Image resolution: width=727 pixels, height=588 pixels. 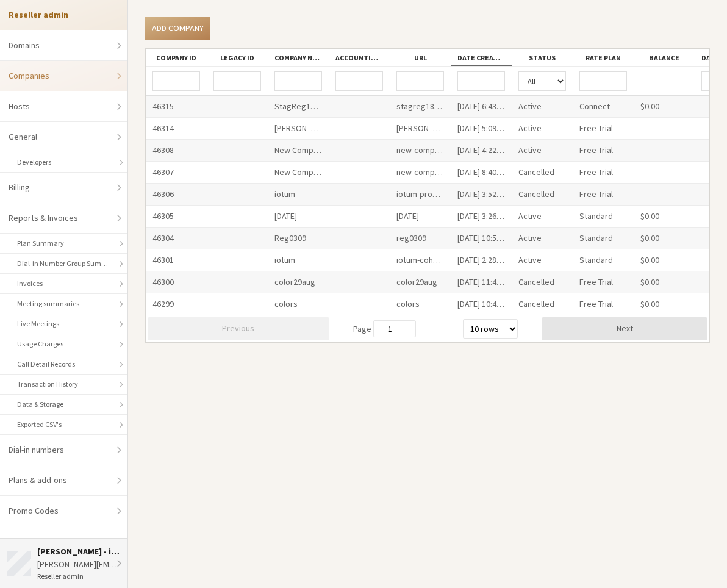 What do you see at coordinates (176, 238) in the screenshot?
I see `div: 46304` at bounding box center [176, 238].